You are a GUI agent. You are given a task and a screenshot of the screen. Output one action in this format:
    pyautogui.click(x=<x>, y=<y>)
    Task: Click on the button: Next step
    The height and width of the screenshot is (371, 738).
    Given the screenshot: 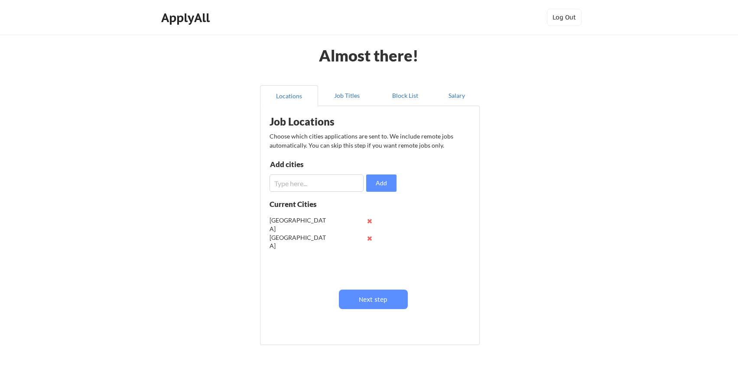 What is the action you would take?
    pyautogui.click(x=373, y=300)
    